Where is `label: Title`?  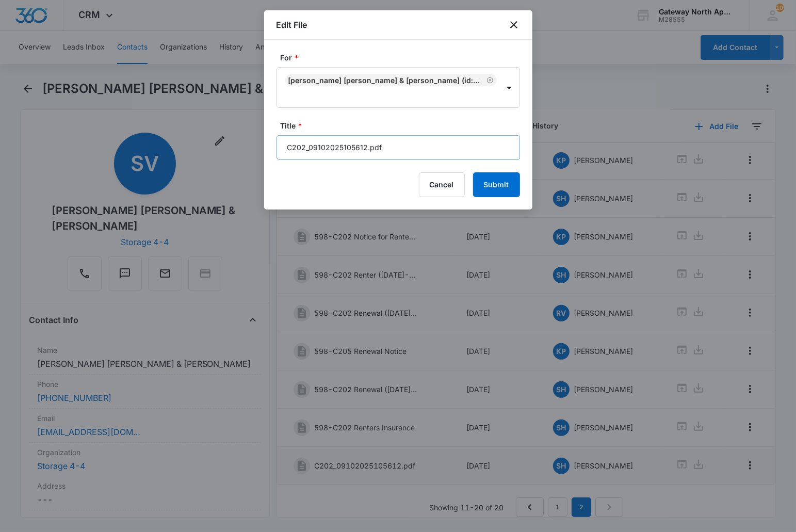 label: Title is located at coordinates (402, 125).